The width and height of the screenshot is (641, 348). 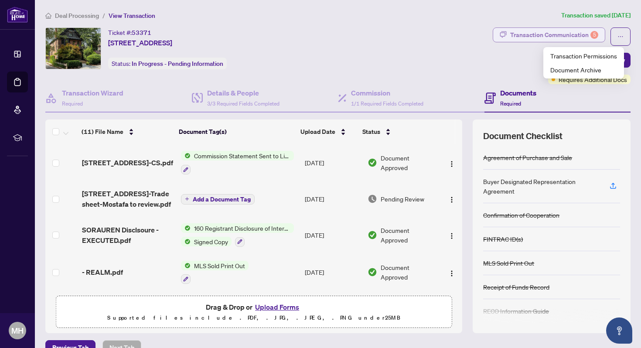 I want to click on div: Transaction Communication, so click(x=555, y=35).